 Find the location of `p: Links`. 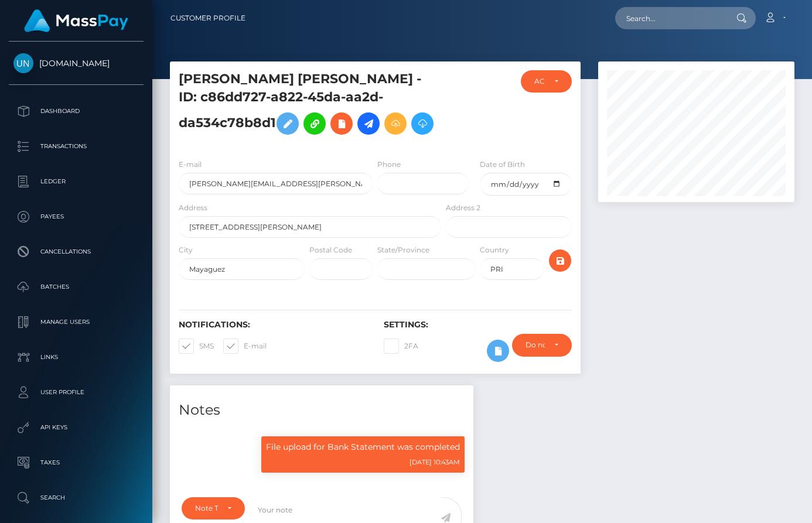

p: Links is located at coordinates (76, 357).